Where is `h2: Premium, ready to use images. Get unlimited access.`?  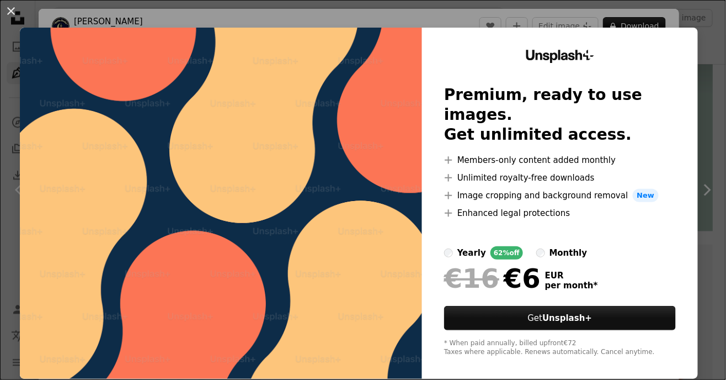
h2: Premium, ready to use images. Get unlimited access. is located at coordinates (560, 115).